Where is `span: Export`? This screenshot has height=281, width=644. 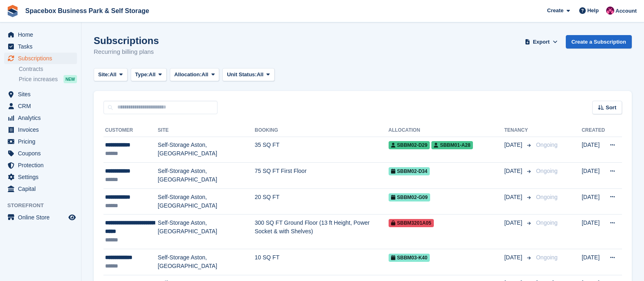
span: Export is located at coordinates (541, 42).